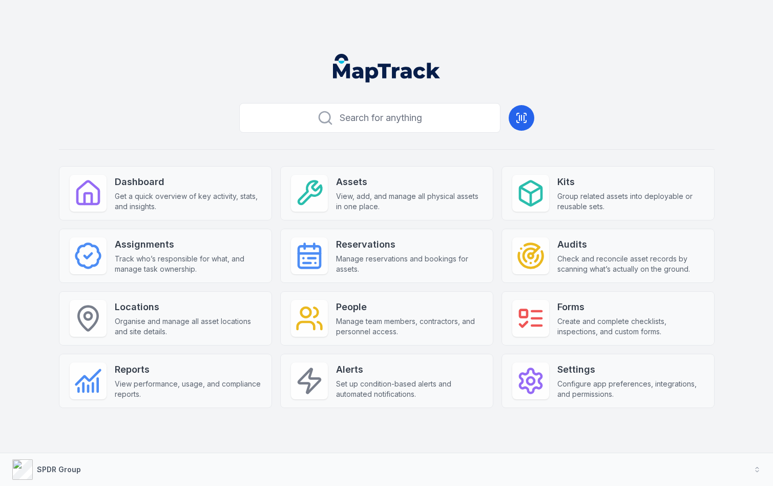 This screenshot has height=486, width=773. I want to click on a: AuditsCheck and reconcile asset records by scanning what’s actually on the ground., so click(608, 256).